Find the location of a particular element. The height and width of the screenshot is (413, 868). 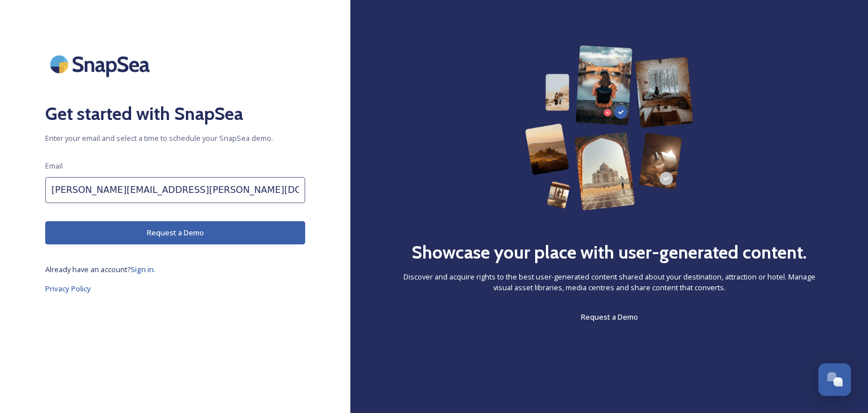

button: Open Chat is located at coordinates (835, 380).